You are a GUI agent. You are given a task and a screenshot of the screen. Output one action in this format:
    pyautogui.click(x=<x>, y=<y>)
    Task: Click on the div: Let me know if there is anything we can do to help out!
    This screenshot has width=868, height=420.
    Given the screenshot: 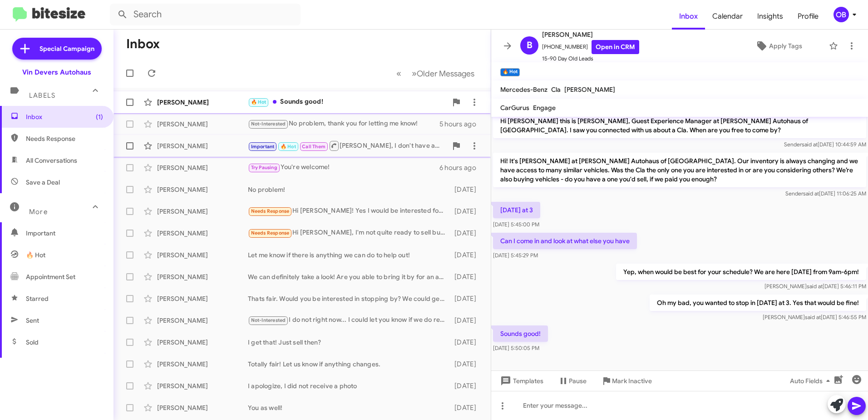 What is the action you would take?
    pyautogui.click(x=349, y=255)
    